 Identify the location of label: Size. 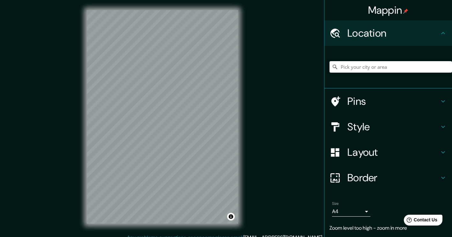
(335, 204).